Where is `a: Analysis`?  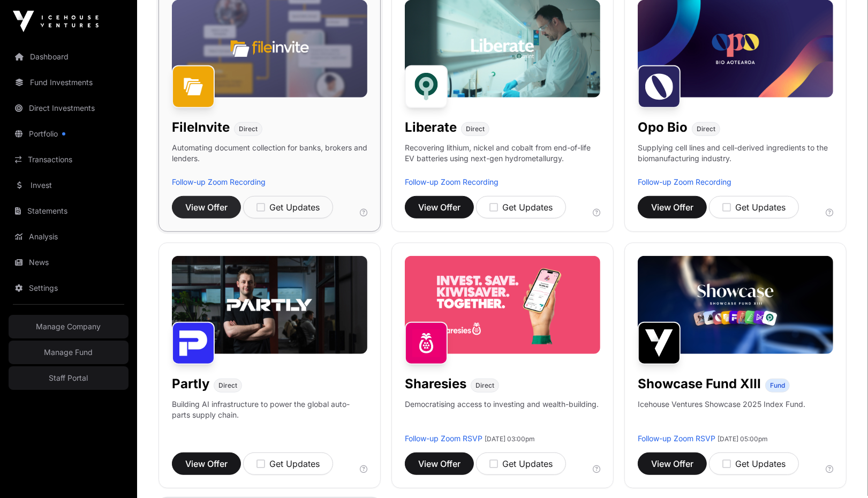
a: Analysis is located at coordinates (69, 237).